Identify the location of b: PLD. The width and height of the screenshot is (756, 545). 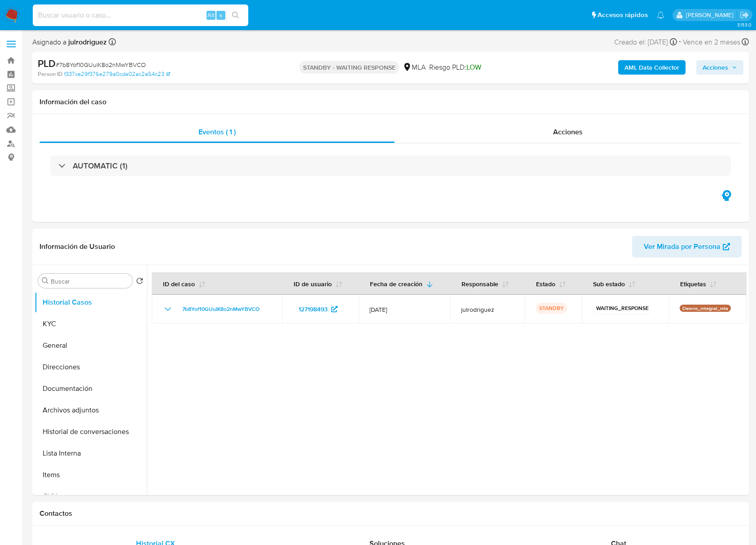
(46, 63).